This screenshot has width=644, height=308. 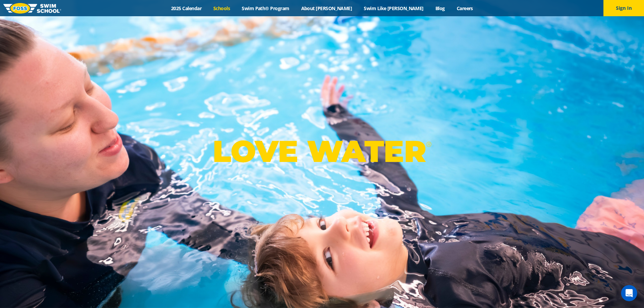 I want to click on a: Swim Path® Program, so click(x=265, y=8).